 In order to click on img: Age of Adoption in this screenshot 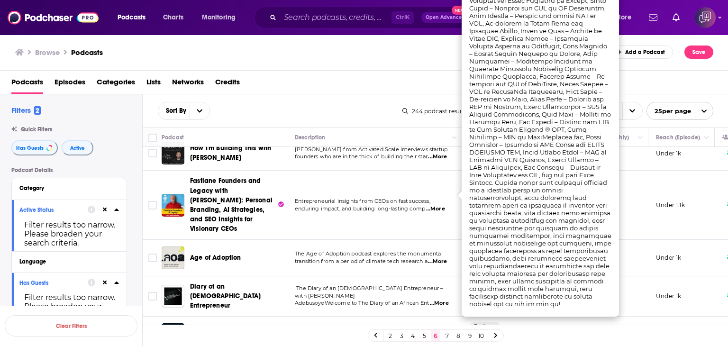, I will do `click(173, 258)`.